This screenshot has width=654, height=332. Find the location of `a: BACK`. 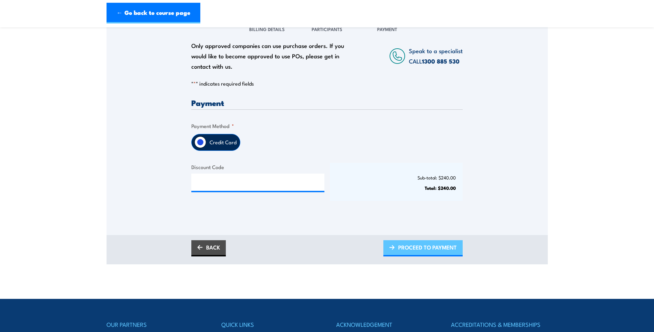

a: BACK is located at coordinates (209, 248).